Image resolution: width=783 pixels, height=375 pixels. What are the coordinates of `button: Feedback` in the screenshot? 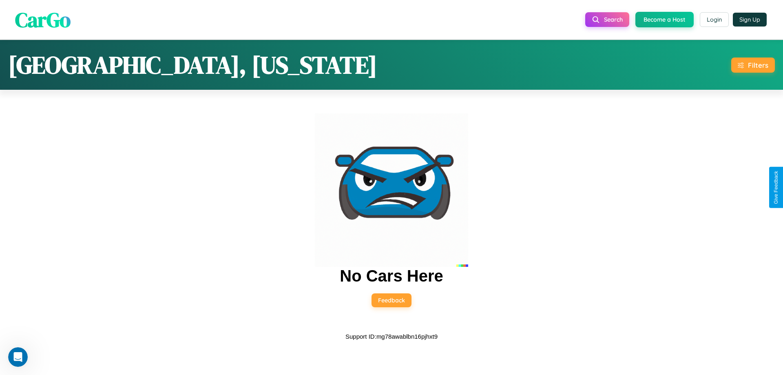 It's located at (392, 300).